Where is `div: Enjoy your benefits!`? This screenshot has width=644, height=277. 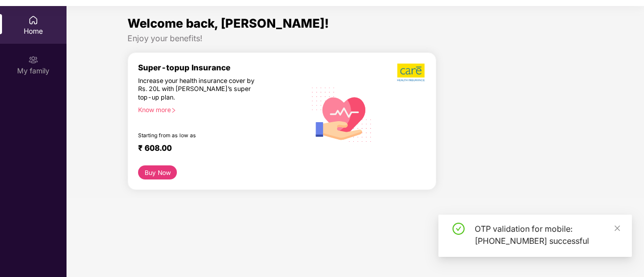 div: Enjoy your benefits! is located at coordinates (355, 38).